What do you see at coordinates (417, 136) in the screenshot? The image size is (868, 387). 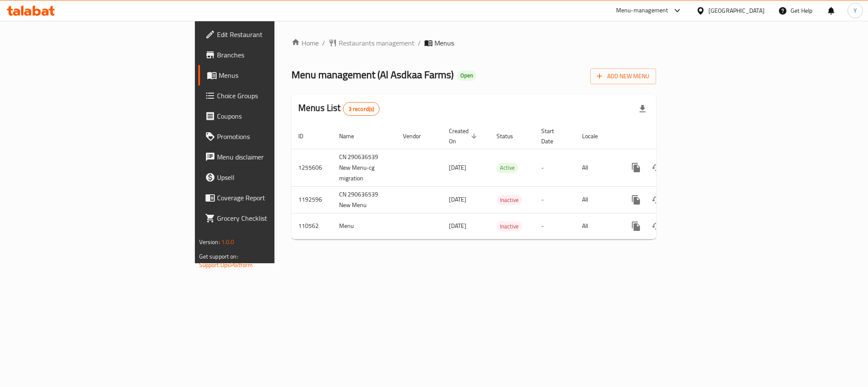 I see `span: Vendor` at bounding box center [417, 136].